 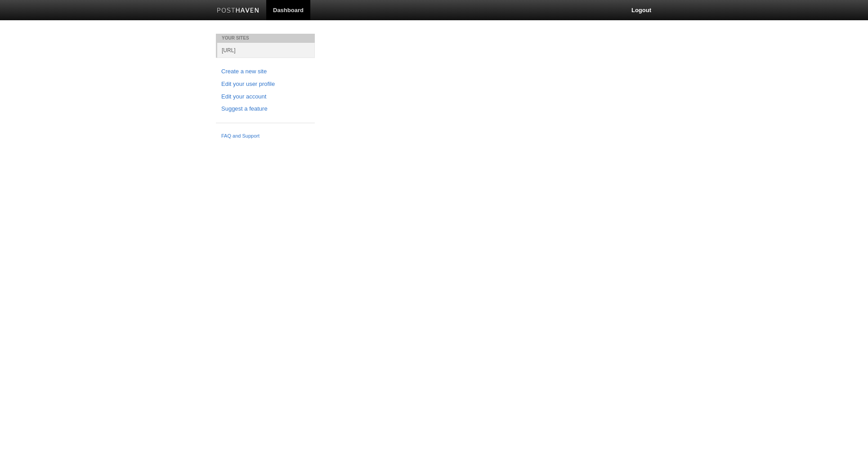 I want to click on a: FAQ and Support, so click(x=265, y=136).